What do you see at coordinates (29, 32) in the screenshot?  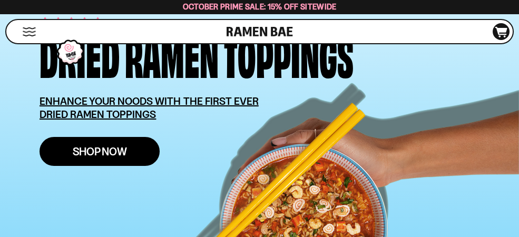 I see `button: Mobile Menu Trigger` at bounding box center [29, 32].